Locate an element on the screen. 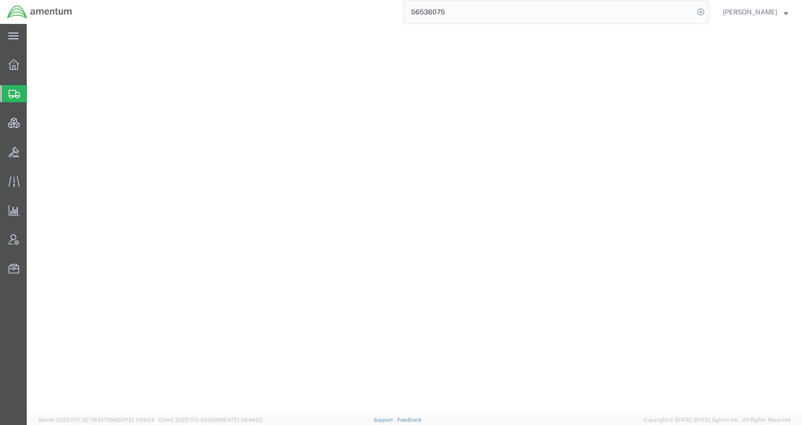 The height and width of the screenshot is (425, 802). img: logo is located at coordinates (40, 12).